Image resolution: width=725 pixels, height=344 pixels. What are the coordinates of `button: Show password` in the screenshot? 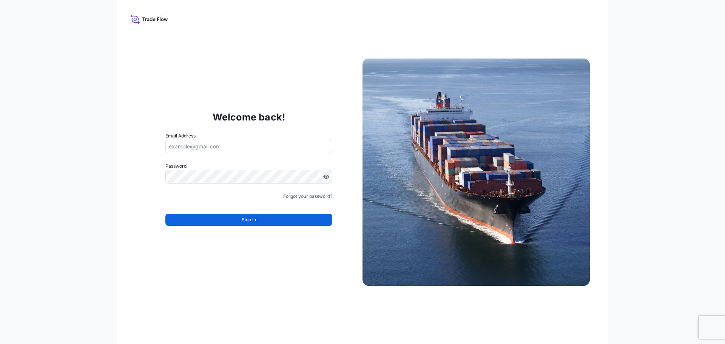 It's located at (326, 177).